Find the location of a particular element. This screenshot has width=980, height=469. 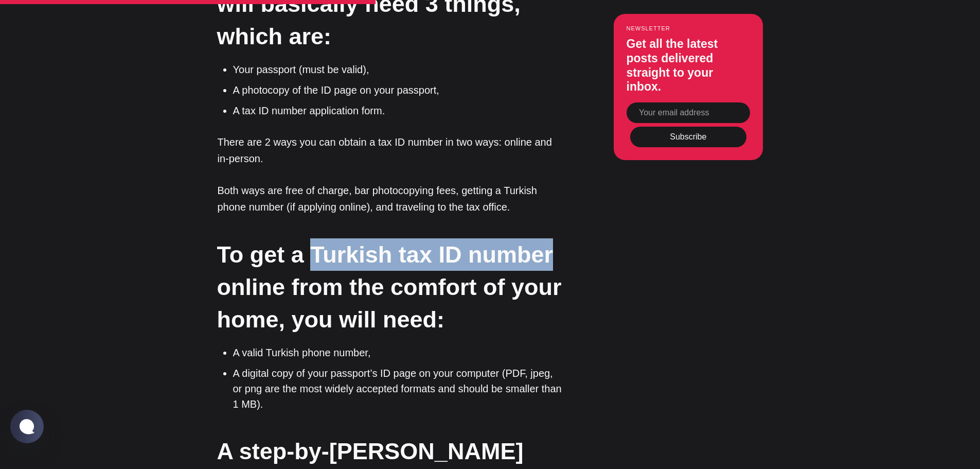

button: Subscribe is located at coordinates (688, 137).